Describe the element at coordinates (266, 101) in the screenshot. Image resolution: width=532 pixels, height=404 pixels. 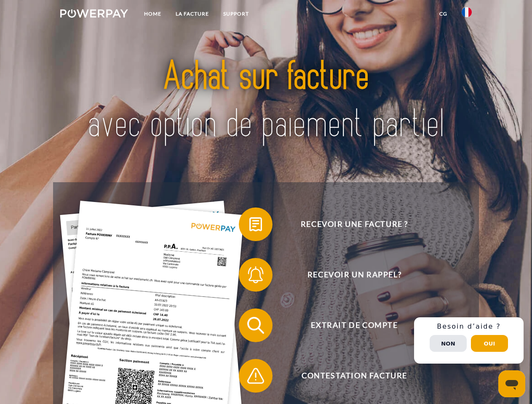
I see `img: title-powerpay_fr.svg` at that location.